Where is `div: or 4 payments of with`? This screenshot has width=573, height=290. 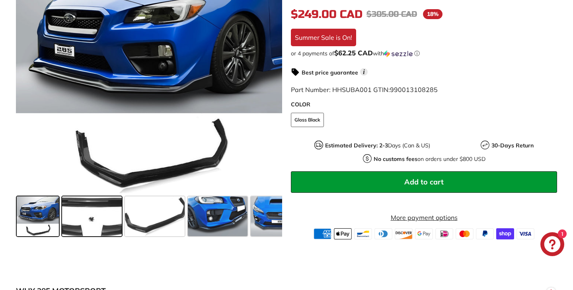
div: or 4 payments of with is located at coordinates (424, 53).